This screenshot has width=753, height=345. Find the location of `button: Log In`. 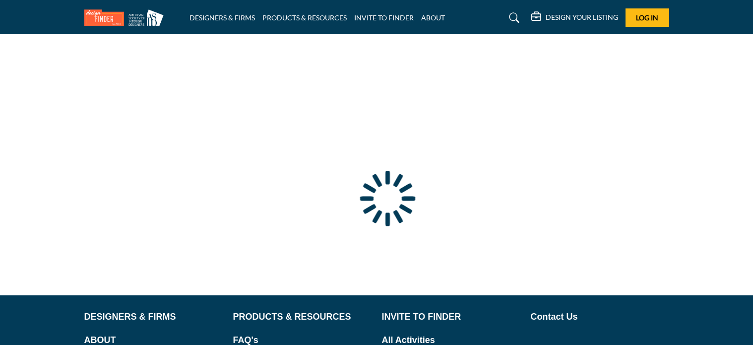

button: Log In is located at coordinates (647, 17).